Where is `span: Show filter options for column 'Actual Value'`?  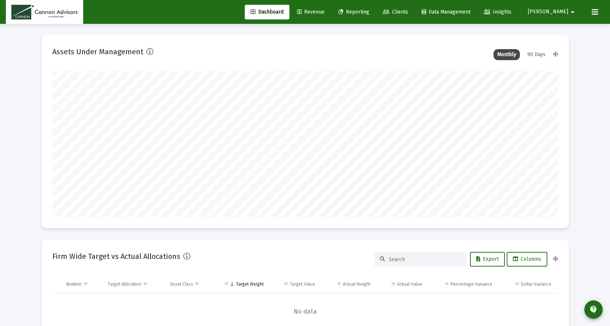
span: Show filter options for column 'Actual Value' is located at coordinates (393, 284).